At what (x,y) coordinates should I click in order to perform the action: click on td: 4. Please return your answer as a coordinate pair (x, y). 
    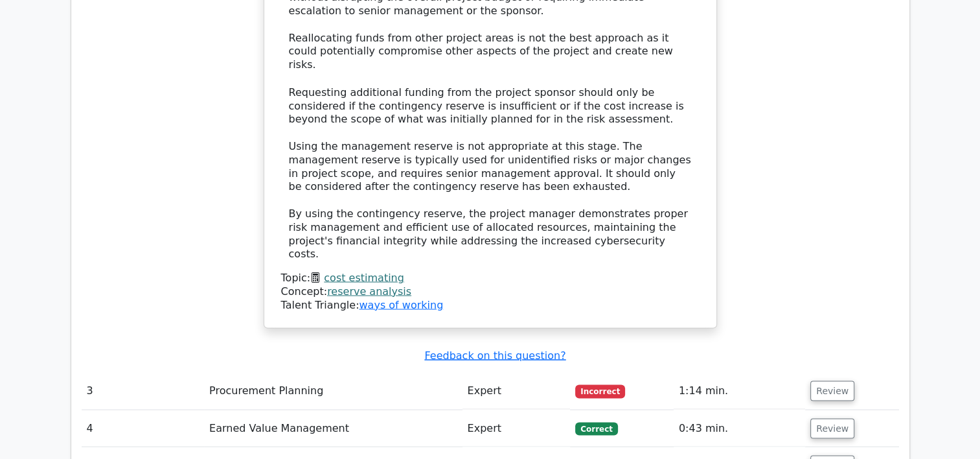
    Looking at the image, I should click on (143, 427).